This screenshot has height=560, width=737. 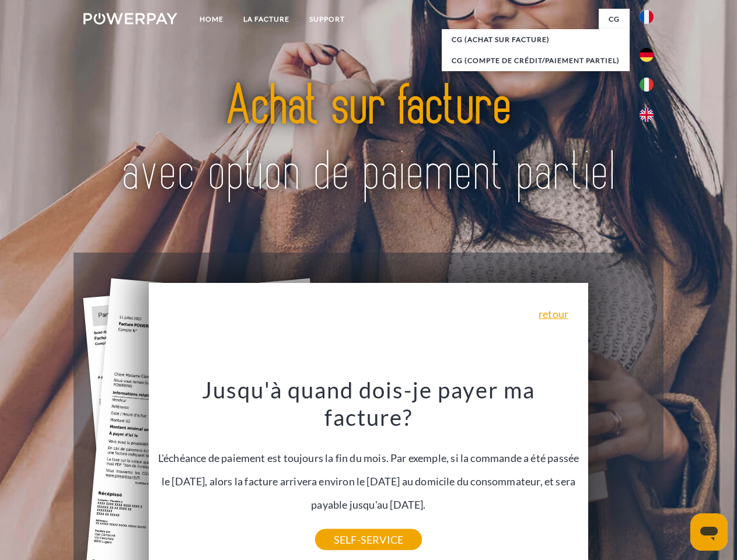 What do you see at coordinates (536, 40) in the screenshot?
I see `a: CG (achat sur facture)` at bounding box center [536, 40].